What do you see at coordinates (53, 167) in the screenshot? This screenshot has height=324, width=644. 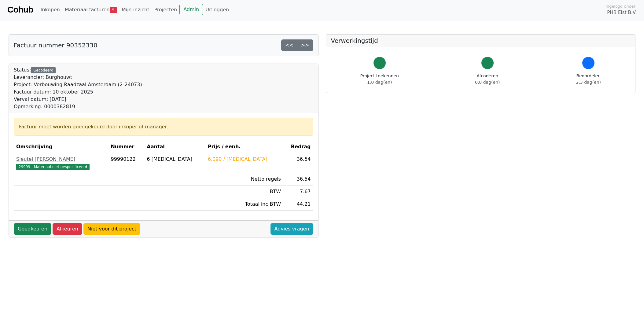 I see `span: 29999 - Materiaal niet gespecificeerd` at bounding box center [53, 167].